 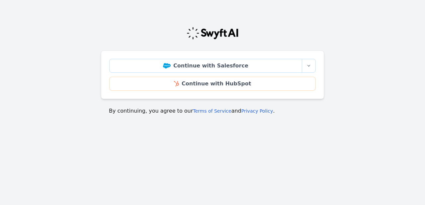 I want to click on a: Terms of Service, so click(x=212, y=111).